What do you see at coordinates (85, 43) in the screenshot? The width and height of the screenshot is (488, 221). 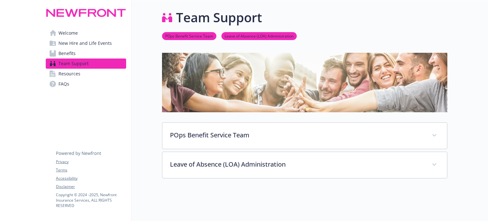 I see `span: New Hire and Life Events` at bounding box center [85, 43].